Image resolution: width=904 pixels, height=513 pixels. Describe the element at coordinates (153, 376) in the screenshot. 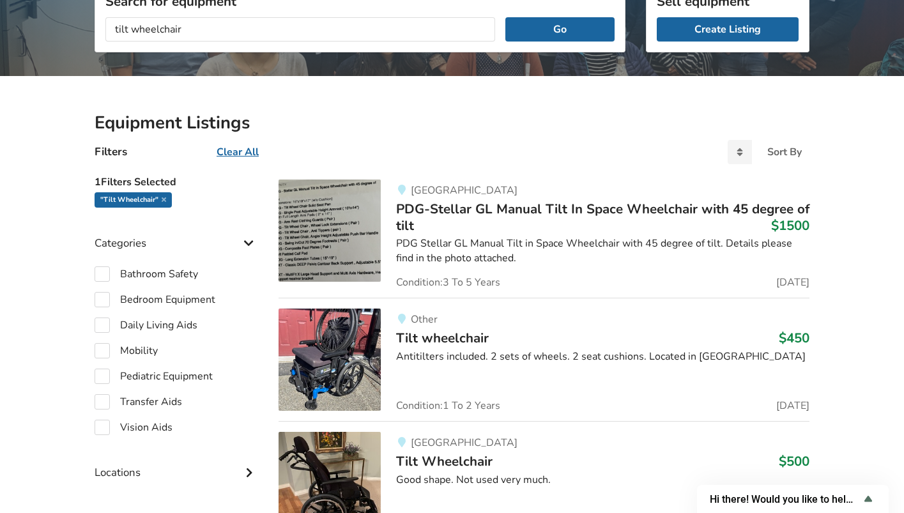

I see `label: Pediatric Equipment` at that location.